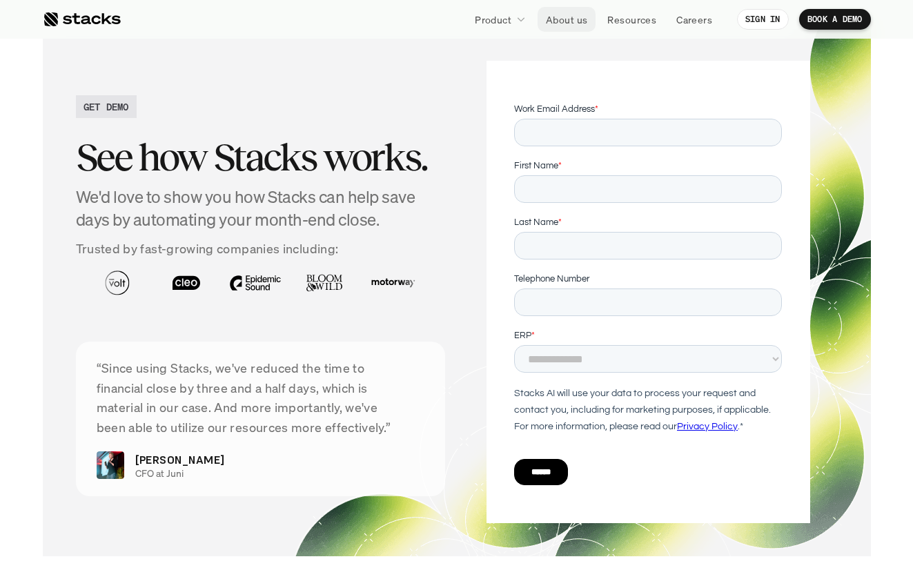  I want to click on p: Product, so click(493, 19).